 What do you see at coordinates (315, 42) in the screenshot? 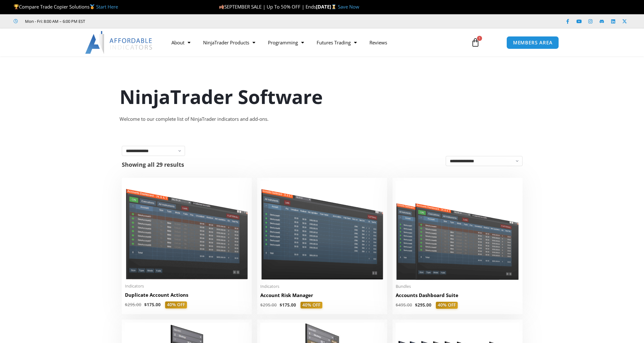
I see `nav: Menu` at bounding box center [315, 42].